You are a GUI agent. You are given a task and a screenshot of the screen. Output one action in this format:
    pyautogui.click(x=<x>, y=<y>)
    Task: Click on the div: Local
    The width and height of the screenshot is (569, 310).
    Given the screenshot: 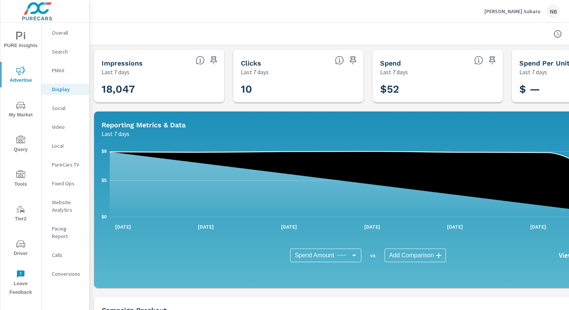 What is the action you would take?
    pyautogui.click(x=65, y=146)
    